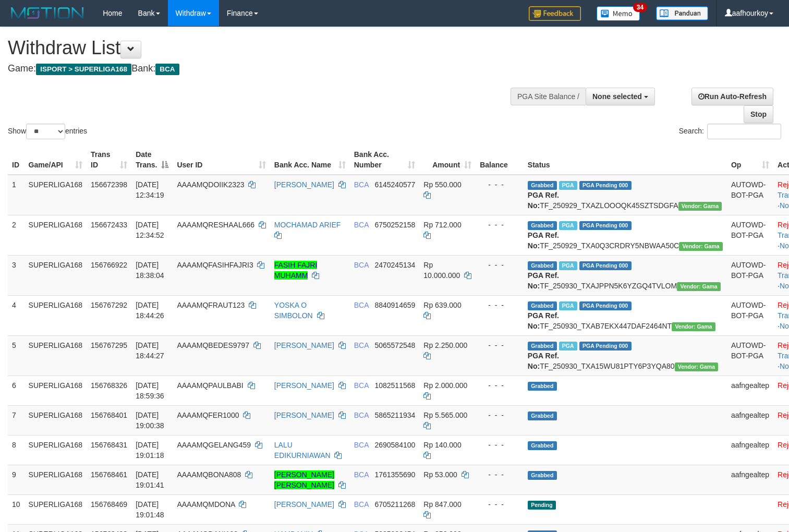 The width and height of the screenshot is (789, 532). What do you see at coordinates (555, 13) in the screenshot?
I see `img: Feedback.jpg` at bounding box center [555, 13].